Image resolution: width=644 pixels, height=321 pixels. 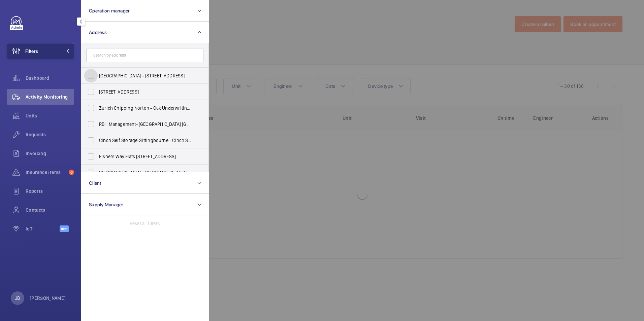 I want to click on button: Filters, so click(x=41, y=51).